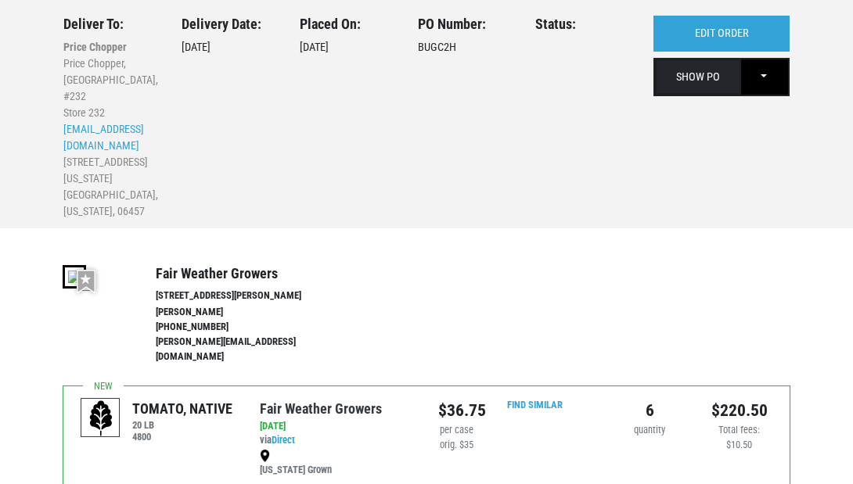  Describe the element at coordinates (321, 409) in the screenshot. I see `a: Fair Weather Growers` at that location.